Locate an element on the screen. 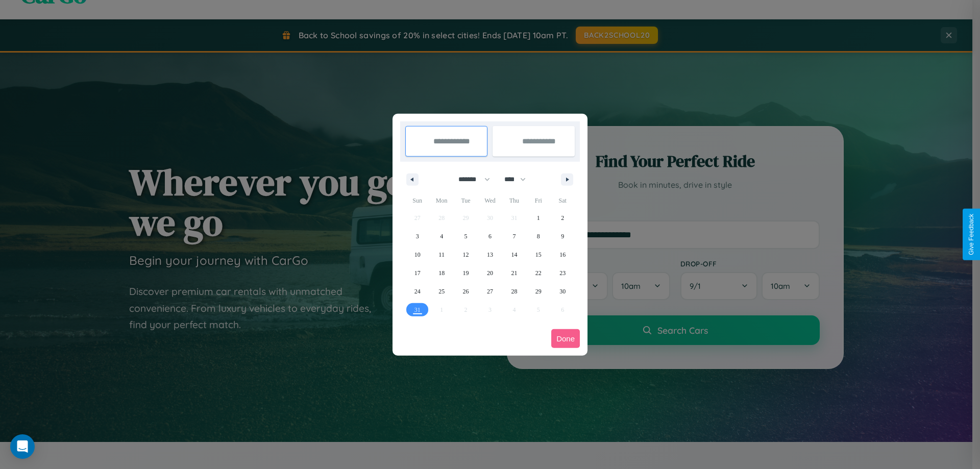  span: 23 is located at coordinates (562, 273).